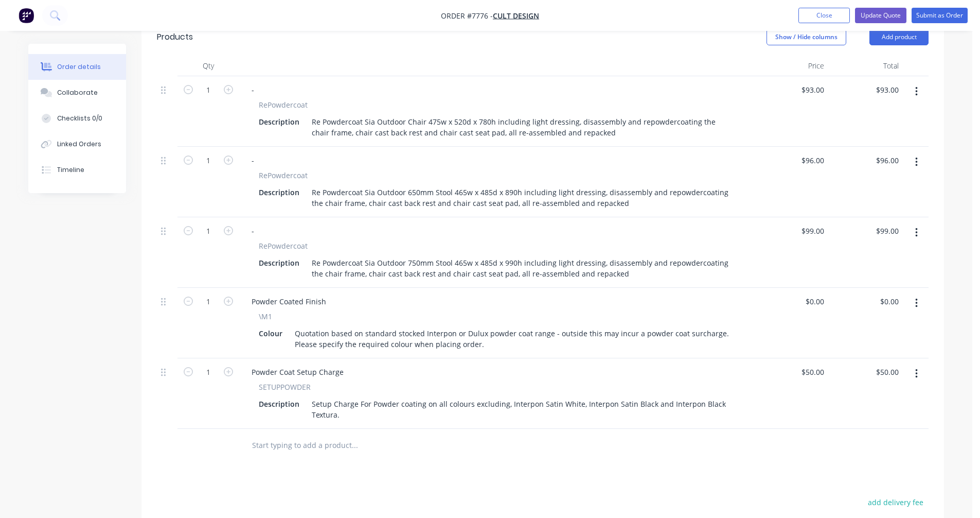  Describe the element at coordinates (521, 409) in the screenshot. I see `div: Setup Charge For Powder coating on all colours excluding, Interpon Satin White, Interpon Satin Bl...` at that location.